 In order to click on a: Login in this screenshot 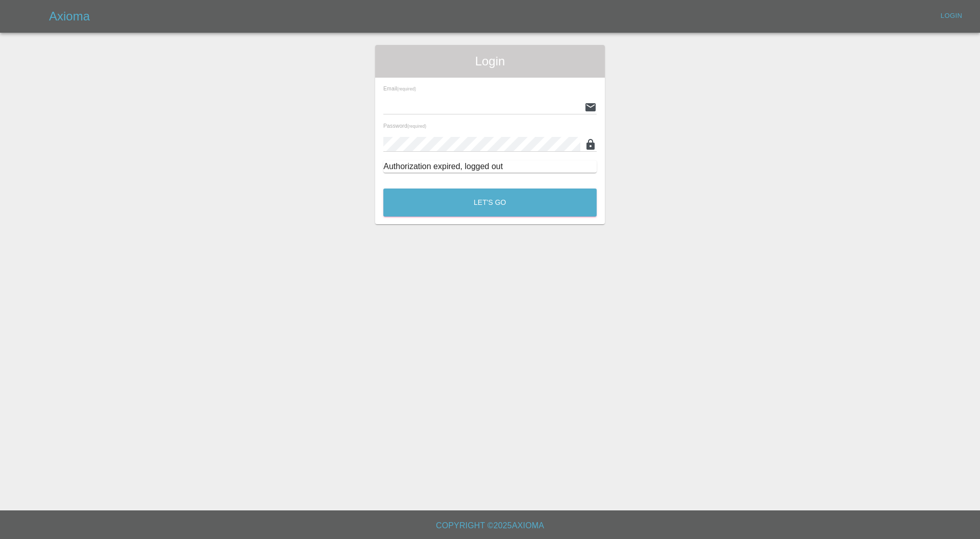, I will do `click(952, 16)`.